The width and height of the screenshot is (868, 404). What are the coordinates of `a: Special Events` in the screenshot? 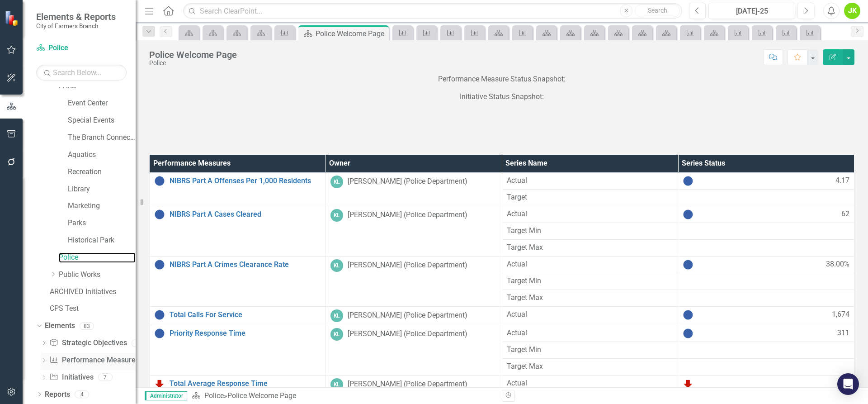 It's located at (102, 120).